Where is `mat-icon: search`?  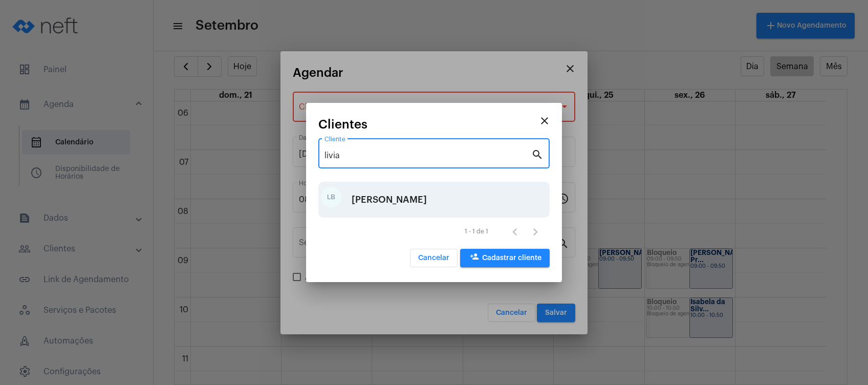 mat-icon: search is located at coordinates (537, 154).